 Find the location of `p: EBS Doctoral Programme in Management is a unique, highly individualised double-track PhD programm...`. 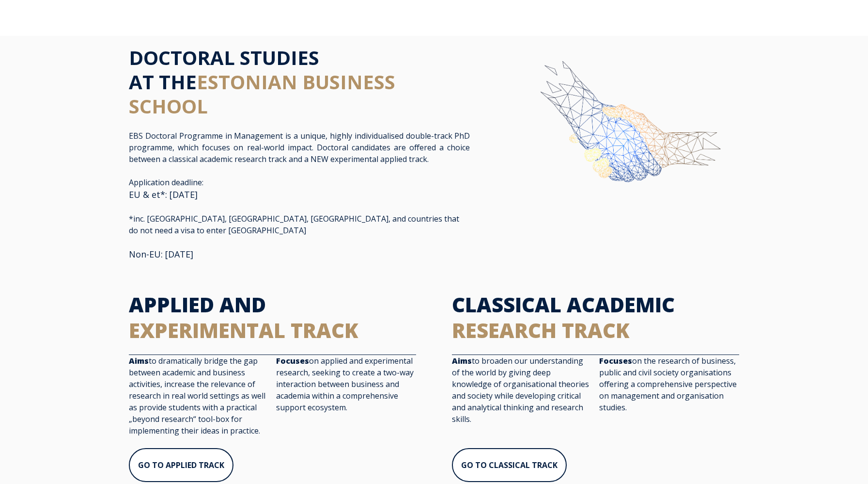

p: EBS Doctoral Programme in Management is a unique, highly individualised double-track PhD programm... is located at coordinates (300, 147).